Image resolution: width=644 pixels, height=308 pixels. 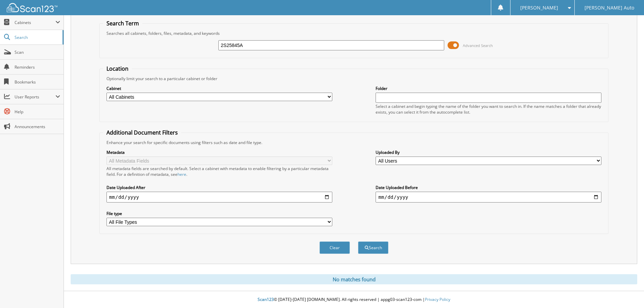 I want to click on label: Date Uploaded Before, so click(x=488, y=187).